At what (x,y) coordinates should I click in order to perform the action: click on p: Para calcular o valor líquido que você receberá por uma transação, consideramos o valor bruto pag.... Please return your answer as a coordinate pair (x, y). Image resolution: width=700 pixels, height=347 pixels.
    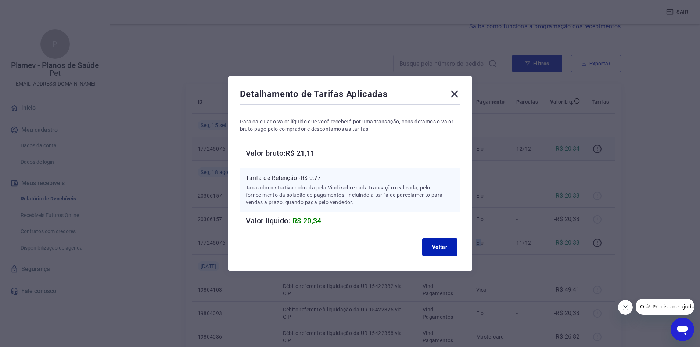
    Looking at the image, I should click on (350, 125).